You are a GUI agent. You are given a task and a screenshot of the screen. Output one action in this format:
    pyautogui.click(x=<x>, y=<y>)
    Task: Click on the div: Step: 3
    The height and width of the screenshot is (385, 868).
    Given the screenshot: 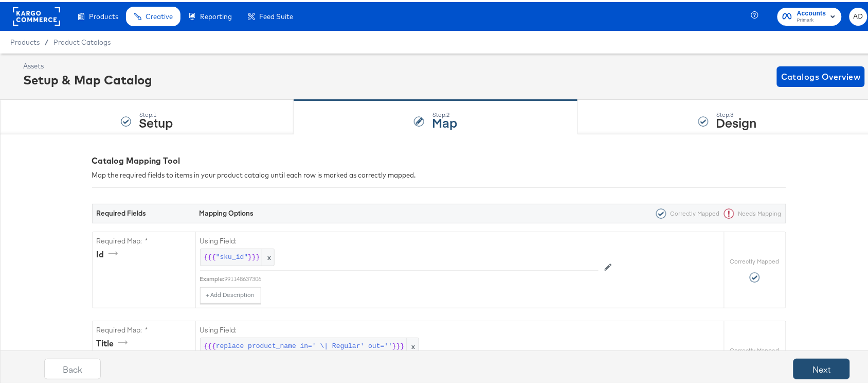 What is the action you would take?
    pyautogui.click(x=737, y=112)
    